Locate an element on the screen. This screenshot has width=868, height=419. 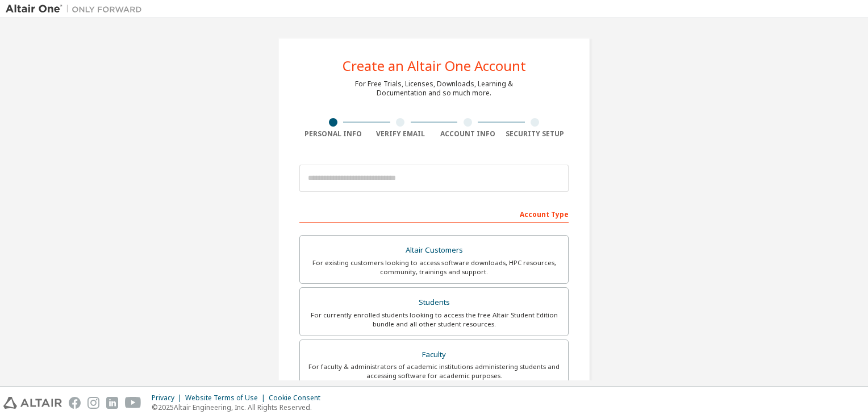
div: Account Type is located at coordinates (434, 214).